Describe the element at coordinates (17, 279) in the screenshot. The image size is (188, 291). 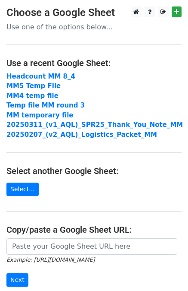
I see `input: Next` at that location.